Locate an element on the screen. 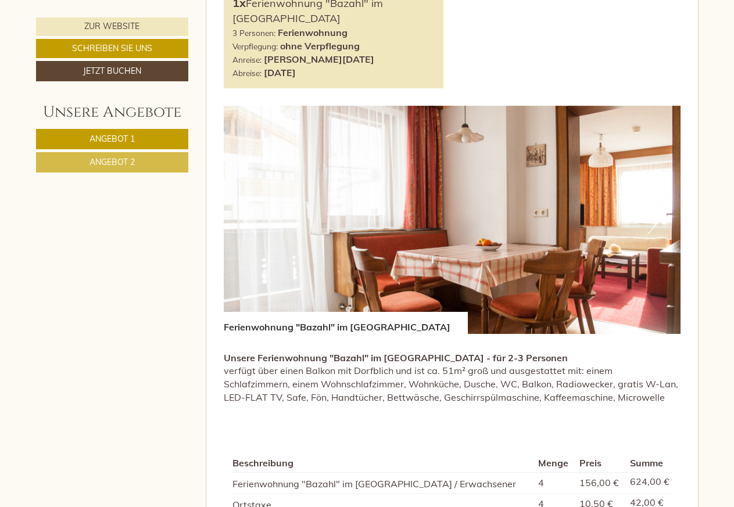  a: Jetzt buchen is located at coordinates (112, 71).